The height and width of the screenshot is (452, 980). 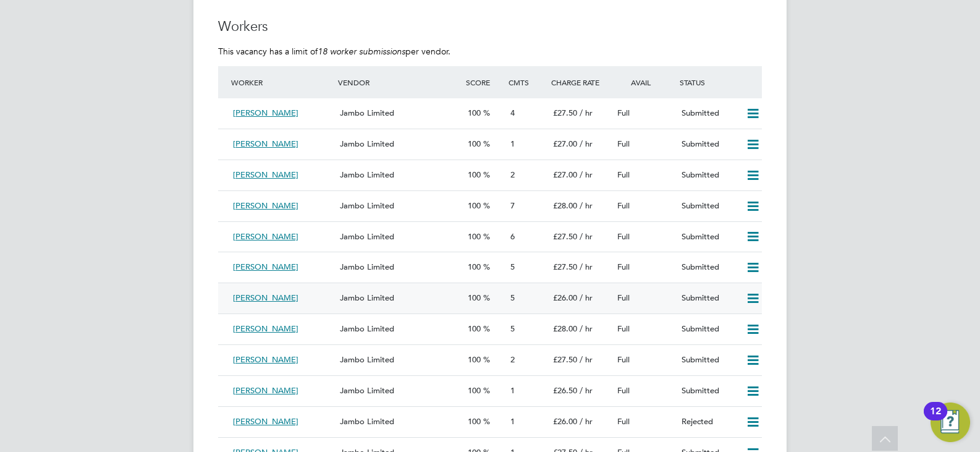 I want to click on div: Avail, so click(x=645, y=82).